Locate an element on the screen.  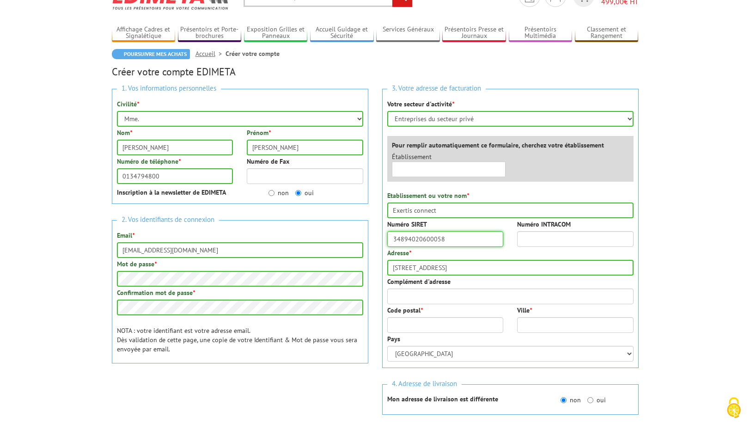
label: Complément d'adresse is located at coordinates (419, 281).